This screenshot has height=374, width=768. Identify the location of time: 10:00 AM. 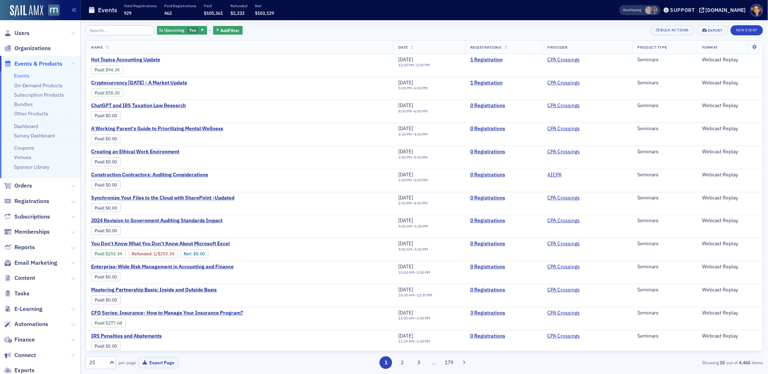
(406, 272).